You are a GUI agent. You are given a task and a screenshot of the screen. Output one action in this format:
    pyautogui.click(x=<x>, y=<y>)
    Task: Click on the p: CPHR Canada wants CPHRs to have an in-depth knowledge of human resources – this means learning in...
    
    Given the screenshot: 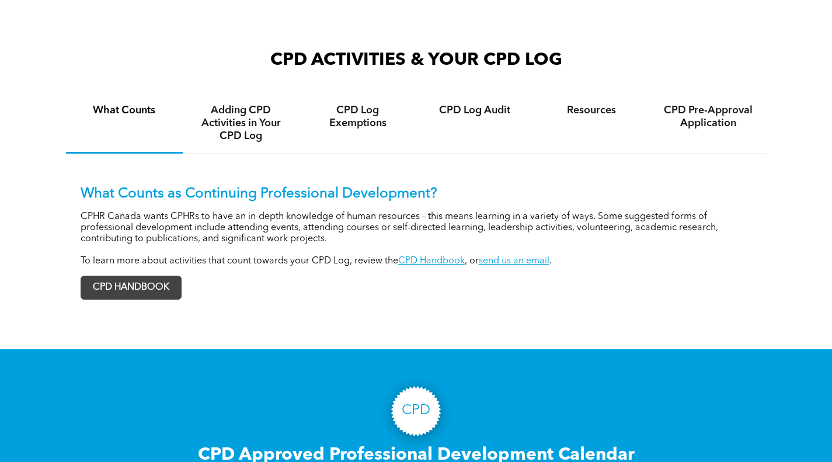 What is the action you would take?
    pyautogui.click(x=416, y=228)
    